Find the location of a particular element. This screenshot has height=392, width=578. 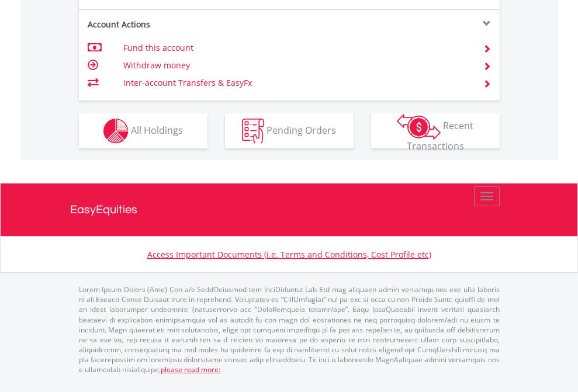

td: Fund this account is located at coordinates (296, 48).